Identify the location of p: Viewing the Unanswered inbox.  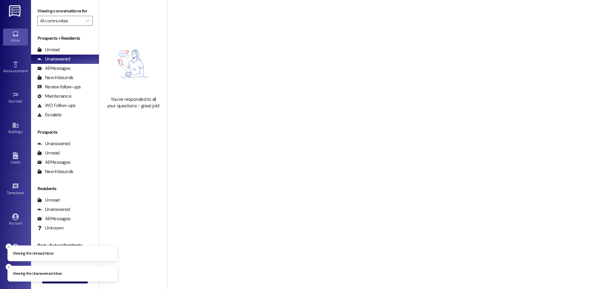
(37, 274).